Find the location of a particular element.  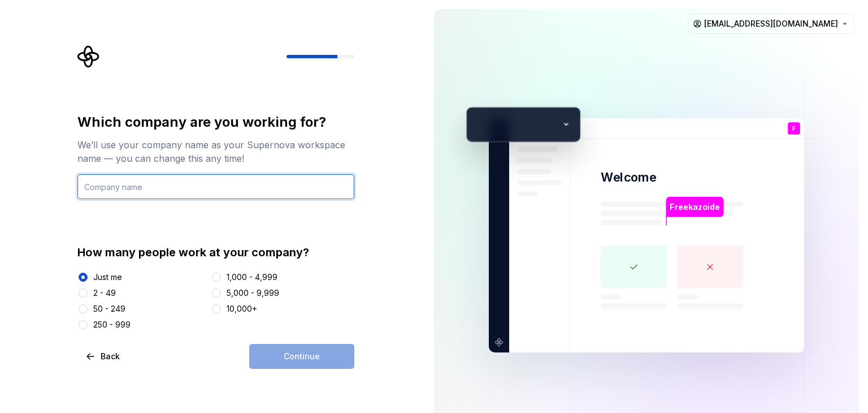

div: We’ll use your company name as your Supernova workspace name — you can change this any time! is located at coordinates (216, 152).